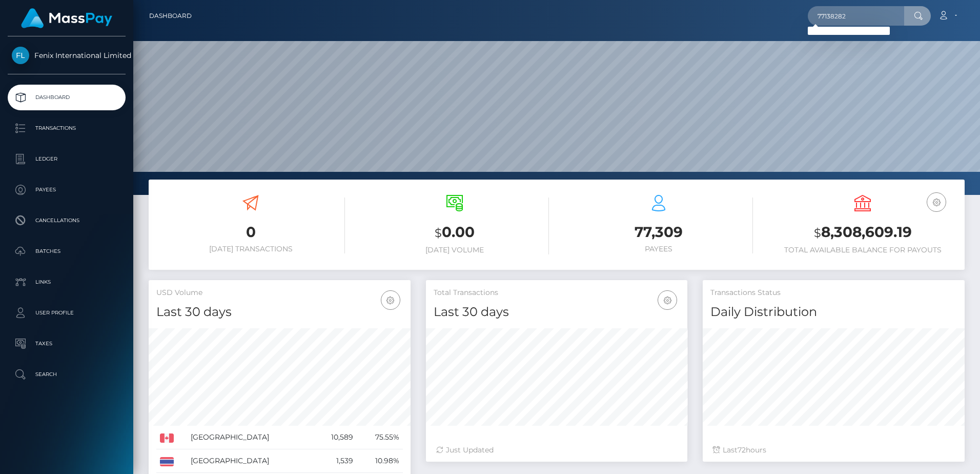 Image resolution: width=980 pixels, height=474 pixels. Describe the element at coordinates (280, 293) in the screenshot. I see `h5: USD Volume` at that location.